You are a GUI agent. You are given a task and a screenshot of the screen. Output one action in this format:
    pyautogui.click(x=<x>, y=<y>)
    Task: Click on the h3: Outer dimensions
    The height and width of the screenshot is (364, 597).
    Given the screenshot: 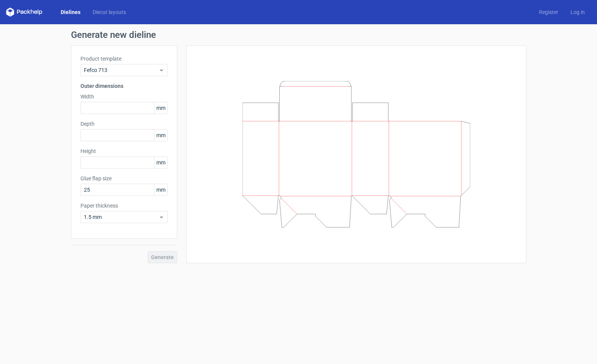 What is the action you would take?
    pyautogui.click(x=124, y=86)
    